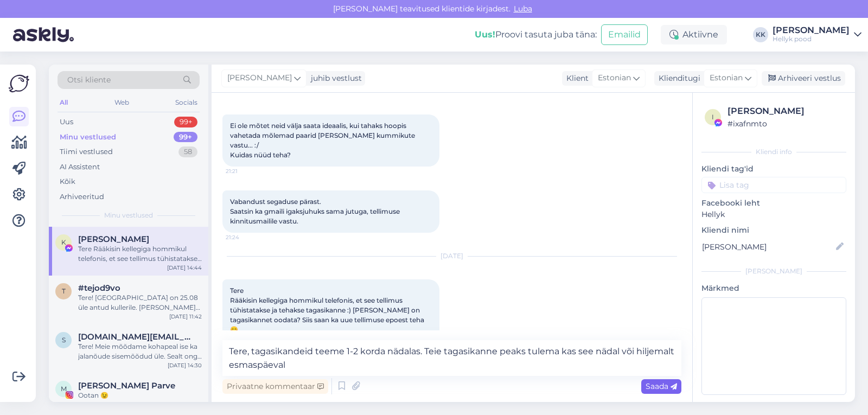 The width and height of the screenshot is (868, 415). What do you see at coordinates (535, 35) in the screenshot?
I see `div: Proovi tasuta juba täna:` at bounding box center [535, 35].